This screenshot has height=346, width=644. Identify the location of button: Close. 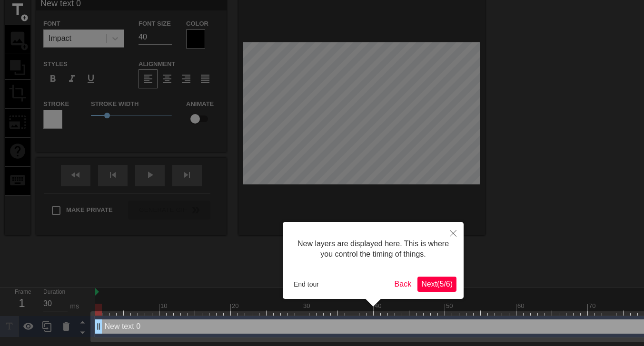
(453, 233).